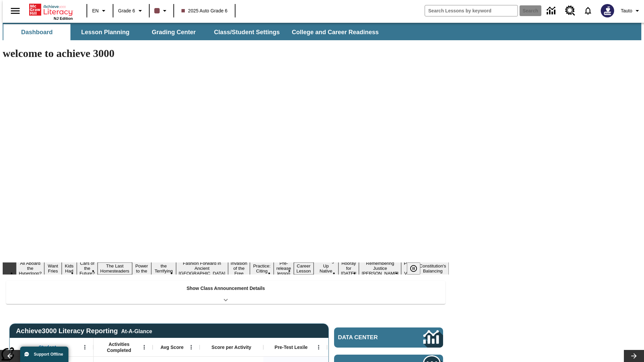 Image resolution: width=644 pixels, height=362 pixels. Describe the element at coordinates (53, 268) in the screenshot. I see `button: Slide 2 Do You Want Fries With That?` at that location.